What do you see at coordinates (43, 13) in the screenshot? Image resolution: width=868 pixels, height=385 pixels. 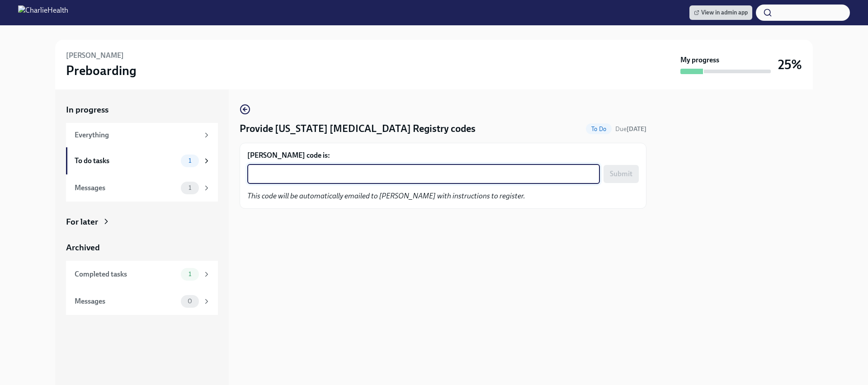 I see `img: CharlieHealth` at bounding box center [43, 13].